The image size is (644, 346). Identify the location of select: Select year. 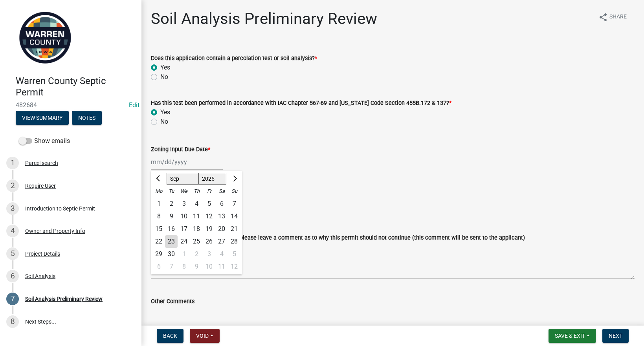
(213, 179).